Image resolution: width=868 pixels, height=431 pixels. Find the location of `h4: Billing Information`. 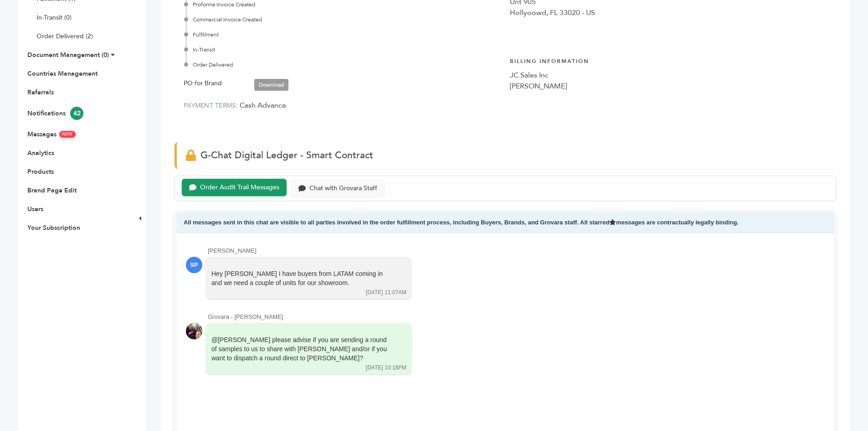

h4: Billing Information is located at coordinates (669, 61).